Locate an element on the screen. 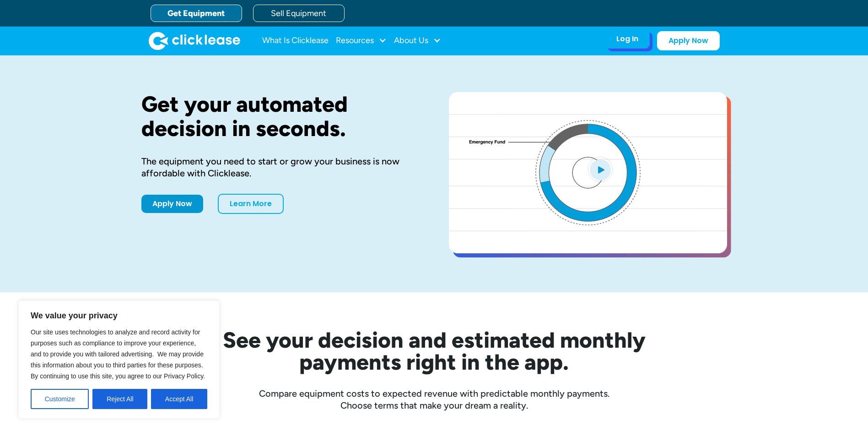 The image size is (868, 437). span: Our site uses technologies to analyze and record activity for purposes such as compliance to impr... is located at coordinates (118, 354).